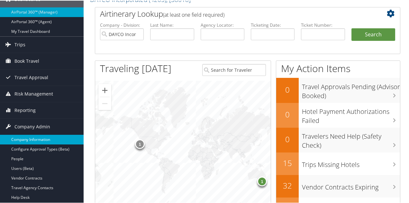  Describe the element at coordinates (27, 60) in the screenshot. I see `span: Book Travel` at that location.